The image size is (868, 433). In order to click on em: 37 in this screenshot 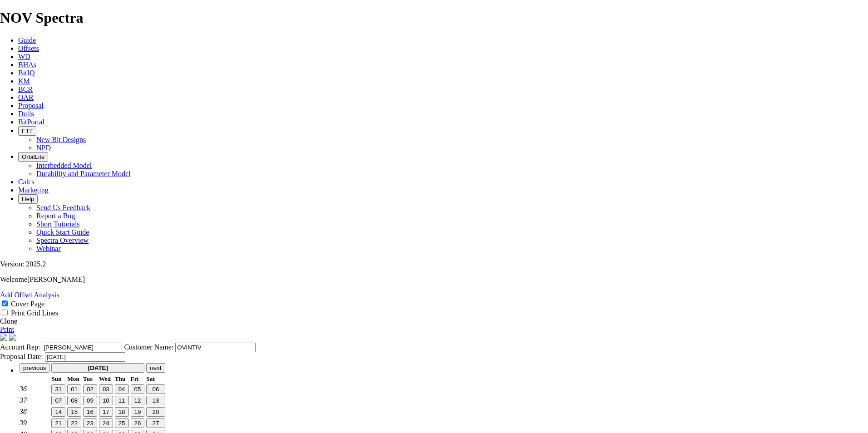, I will do `click(23, 399)`.